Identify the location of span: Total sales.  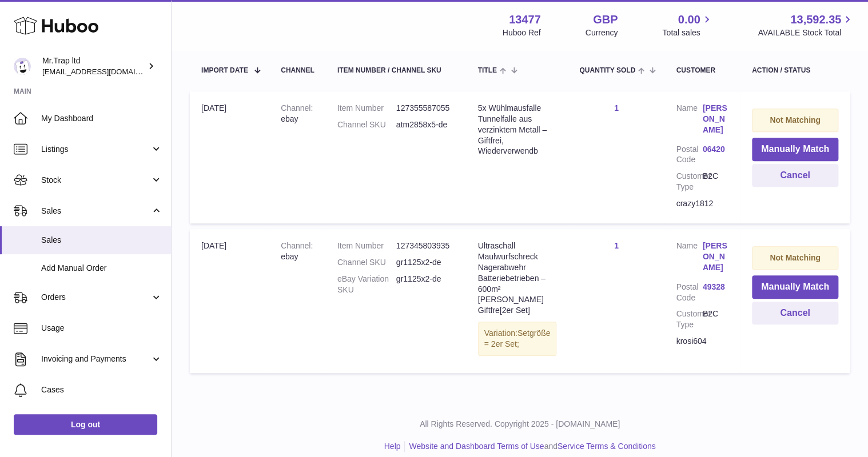
(687, 33).